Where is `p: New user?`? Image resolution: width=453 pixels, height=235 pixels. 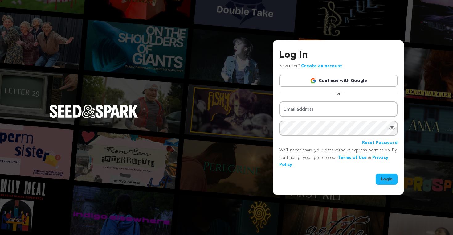 p: New user? is located at coordinates (311, 66).